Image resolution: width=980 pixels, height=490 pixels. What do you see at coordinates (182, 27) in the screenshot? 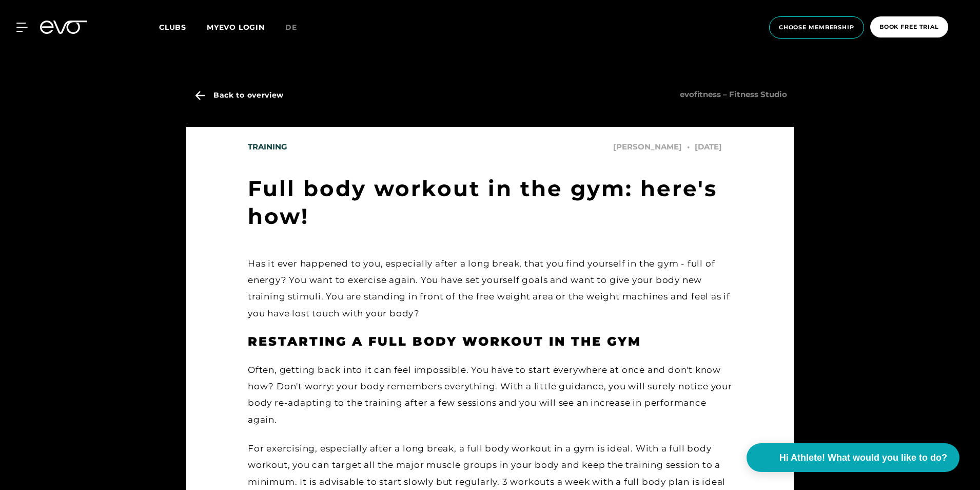
I see `a: Clubs` at bounding box center [182, 27].